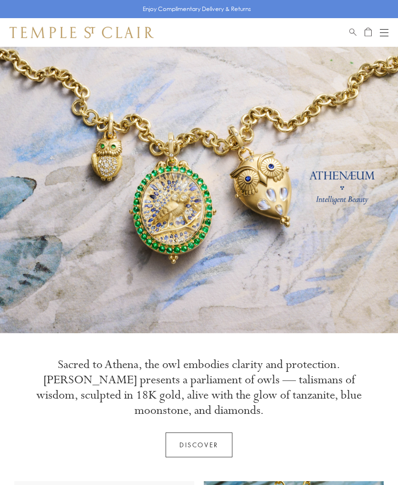 Image resolution: width=398 pixels, height=485 pixels. Describe the element at coordinates (82, 32) in the screenshot. I see `img: Temple St. Clair` at that location.